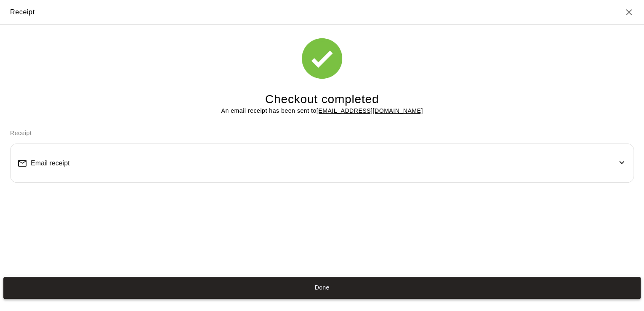 This screenshot has height=311, width=644. Describe the element at coordinates (629, 12) in the screenshot. I see `button: Close` at that location.